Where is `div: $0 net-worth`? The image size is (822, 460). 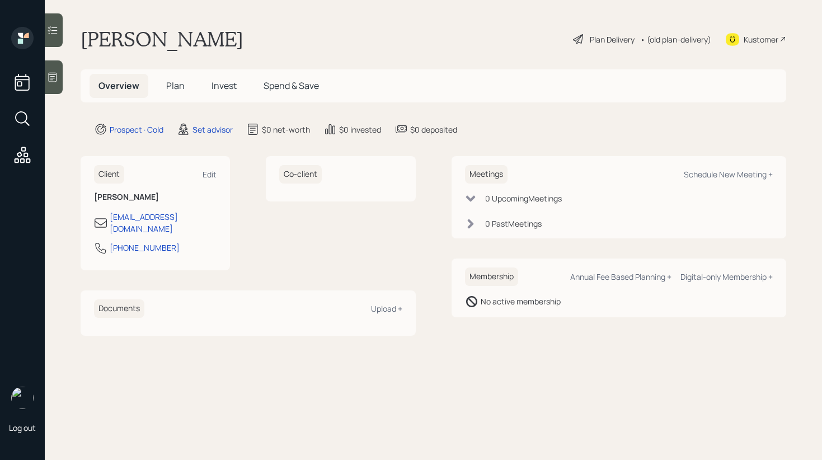 div: $0 net-worth is located at coordinates (286, 129).